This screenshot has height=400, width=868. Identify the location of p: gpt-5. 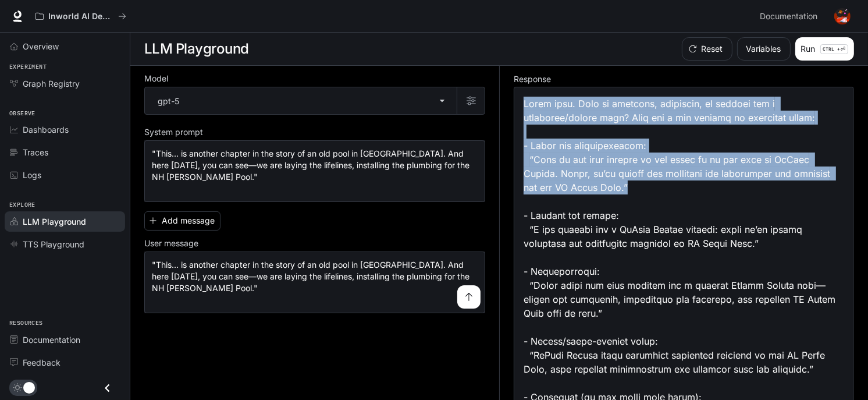
(168, 100).